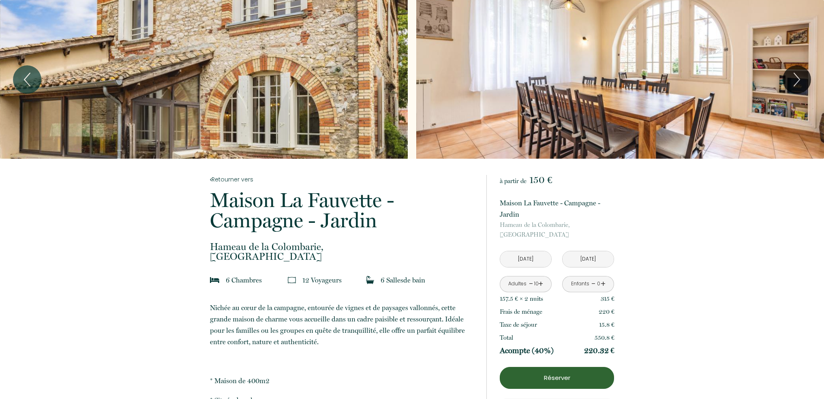 This screenshot has height=399, width=824. Describe the element at coordinates (605, 337) in the screenshot. I see `p: 550.8 €` at that location.